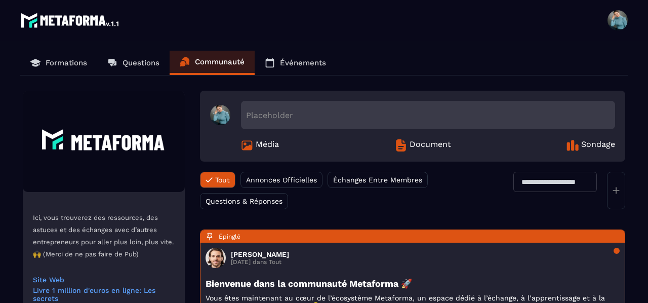 Image resolution: width=648 pixels, height=303 pixels. I want to click on span: Épinglé, so click(229, 236).